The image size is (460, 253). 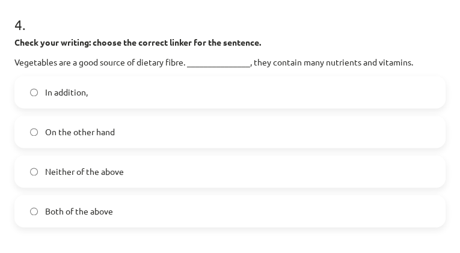 What do you see at coordinates (79, 211) in the screenshot?
I see `span: Both of the above` at bounding box center [79, 211].